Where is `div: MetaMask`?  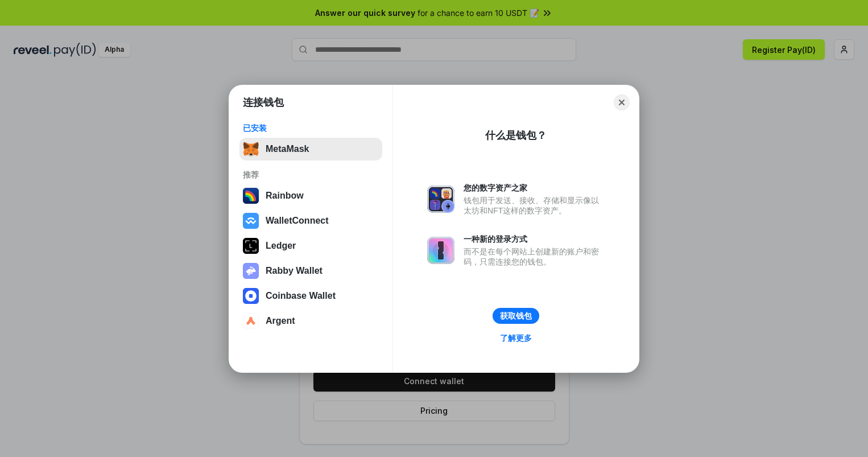
div: MetaMask is located at coordinates (287, 149).